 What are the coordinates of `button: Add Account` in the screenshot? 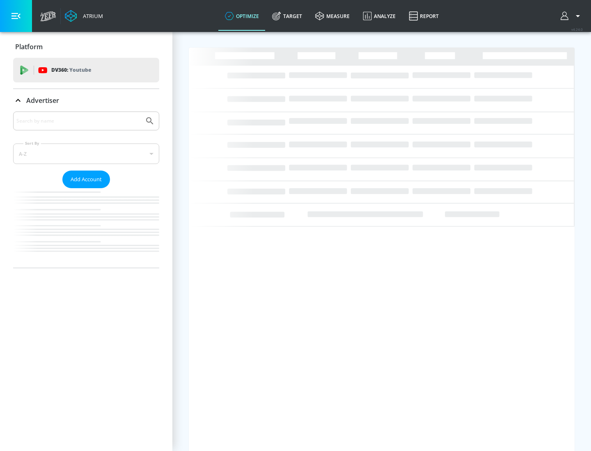 It's located at (86, 179).